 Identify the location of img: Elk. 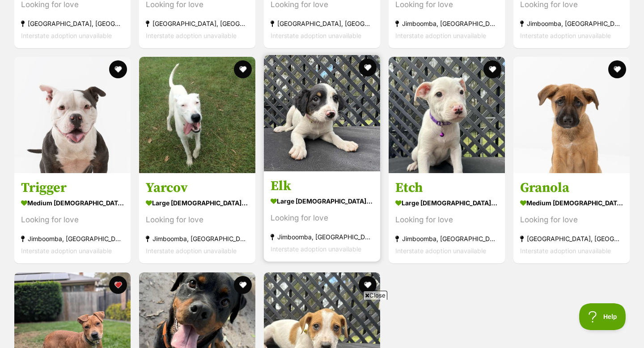
(322, 113).